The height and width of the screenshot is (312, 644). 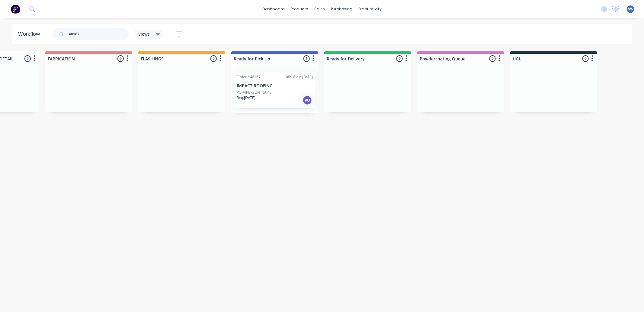 What do you see at coordinates (30, 34) in the screenshot?
I see `div: Workflow` at bounding box center [30, 34].